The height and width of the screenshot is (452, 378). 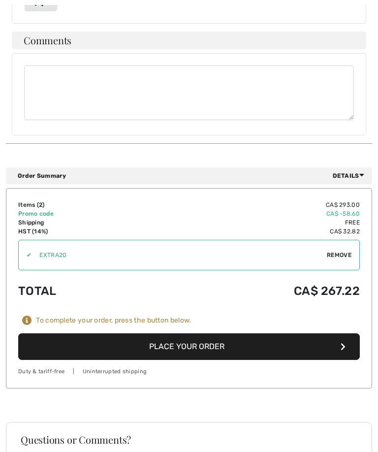 I want to click on div: Order Summary, so click(x=193, y=176).